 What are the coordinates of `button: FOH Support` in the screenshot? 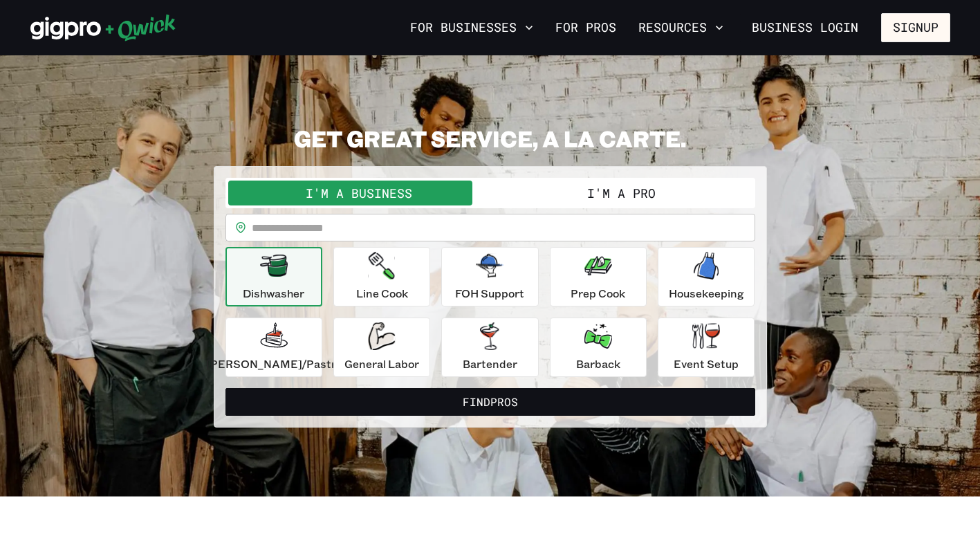 It's located at (490, 276).